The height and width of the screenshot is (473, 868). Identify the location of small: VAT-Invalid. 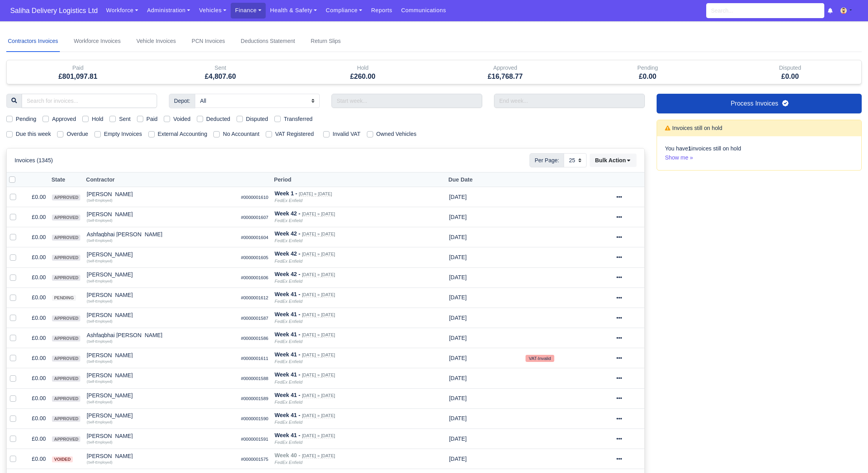
(540, 359).